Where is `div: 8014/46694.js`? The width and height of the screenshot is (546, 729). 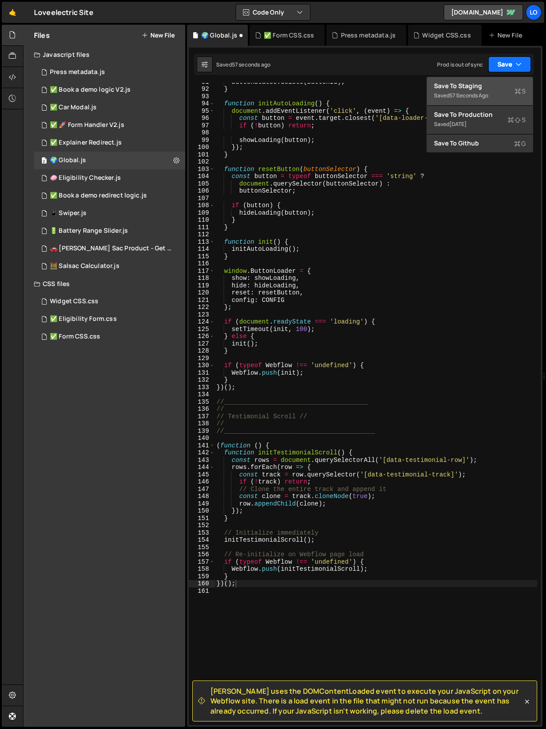
div: 8014/46694.js is located at coordinates (109, 90).